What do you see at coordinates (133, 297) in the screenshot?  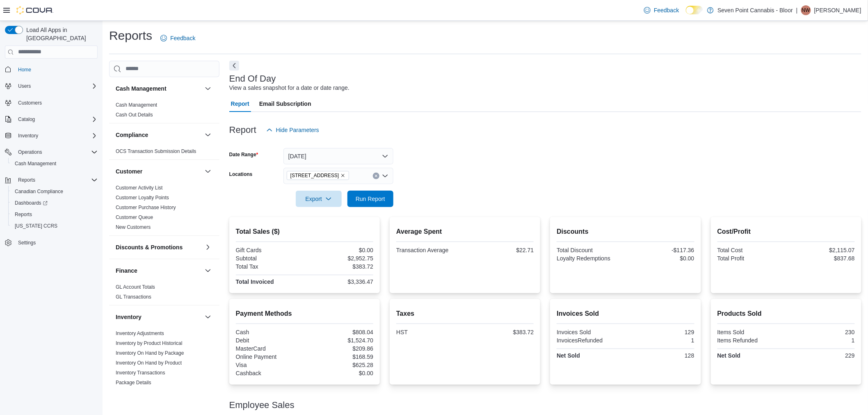 I see `a: GL Transactions` at bounding box center [133, 297].